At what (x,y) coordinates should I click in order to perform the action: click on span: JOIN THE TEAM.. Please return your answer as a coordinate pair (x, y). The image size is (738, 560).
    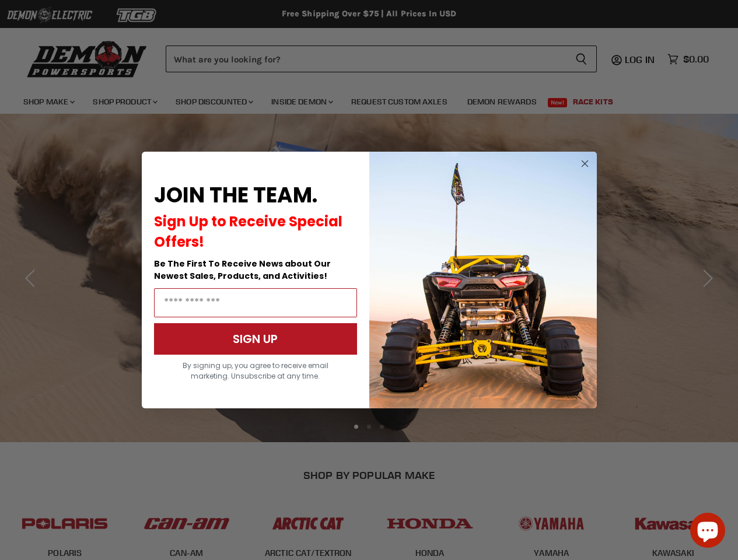
    Looking at the image, I should click on (236, 195).